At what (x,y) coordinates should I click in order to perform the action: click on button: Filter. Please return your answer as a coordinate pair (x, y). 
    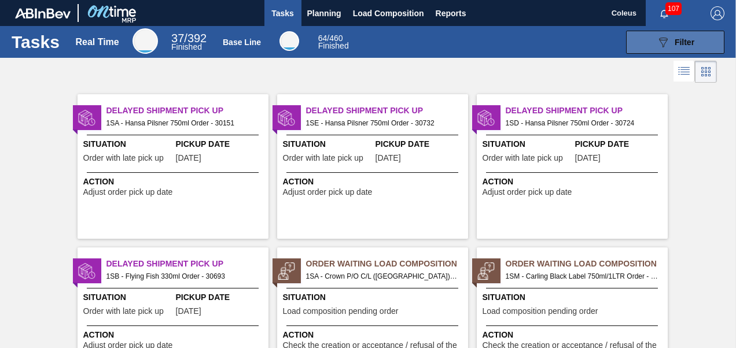
    Looking at the image, I should click on (675, 42).